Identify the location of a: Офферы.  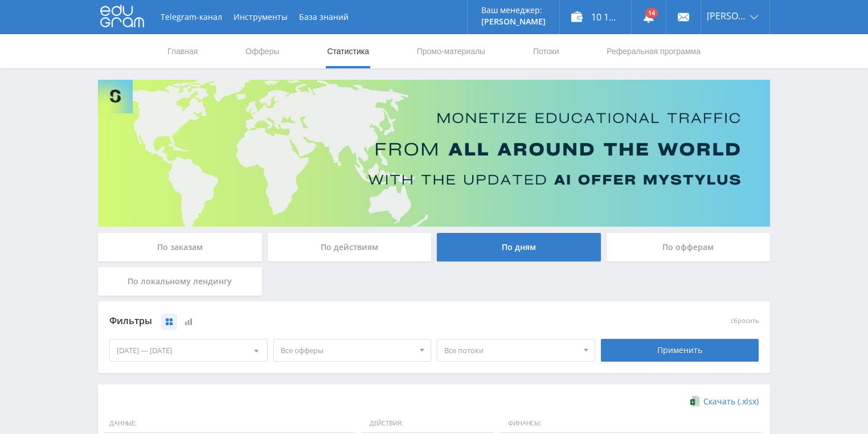
(263, 51).